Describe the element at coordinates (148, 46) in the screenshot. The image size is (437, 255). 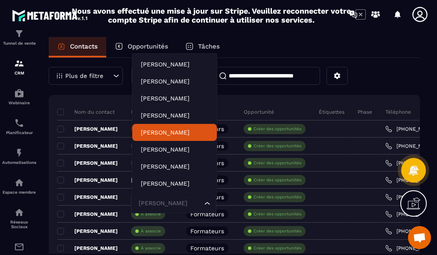
I see `p: Opportunités` at that location.